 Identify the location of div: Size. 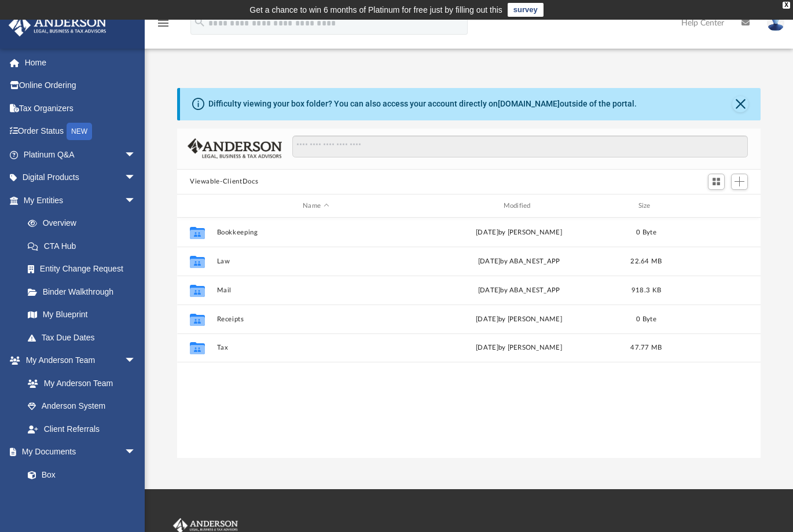
(646, 206).